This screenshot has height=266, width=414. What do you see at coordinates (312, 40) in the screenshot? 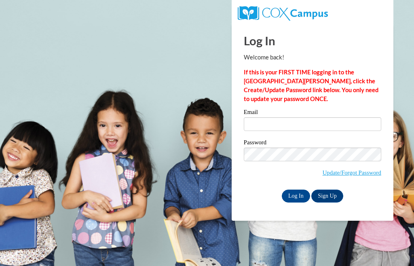
I see `h1: Log In` at bounding box center [312, 40].